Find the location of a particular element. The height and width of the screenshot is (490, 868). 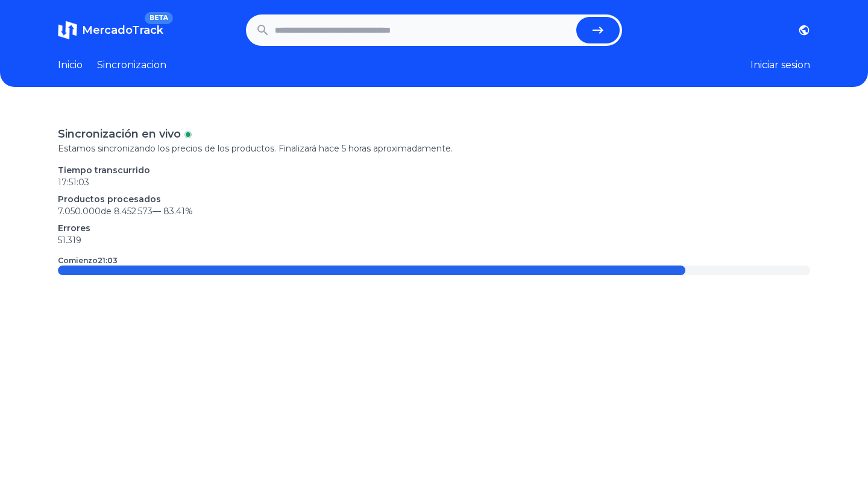

img: MercadoTrack is located at coordinates (68, 30).